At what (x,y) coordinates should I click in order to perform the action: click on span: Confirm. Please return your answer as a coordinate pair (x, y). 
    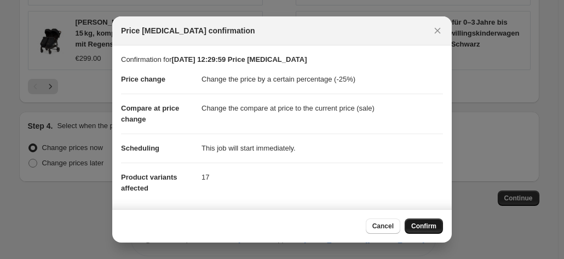
    Looking at the image, I should click on (424, 226).